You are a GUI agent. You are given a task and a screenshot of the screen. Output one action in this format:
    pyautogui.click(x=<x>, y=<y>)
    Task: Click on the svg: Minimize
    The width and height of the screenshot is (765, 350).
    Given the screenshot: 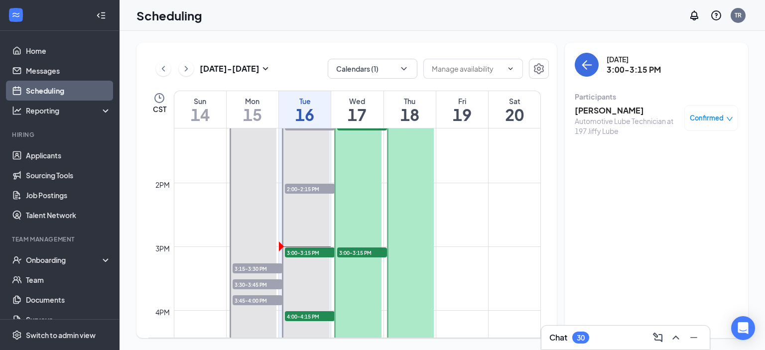 What is the action you would take?
    pyautogui.click(x=694, y=338)
    